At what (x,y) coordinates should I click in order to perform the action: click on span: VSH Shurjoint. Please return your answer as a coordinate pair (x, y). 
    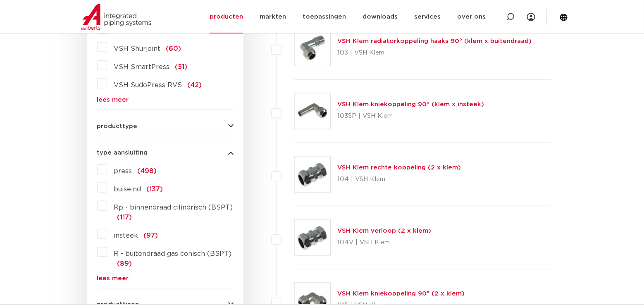
    Looking at the image, I should click on (137, 49).